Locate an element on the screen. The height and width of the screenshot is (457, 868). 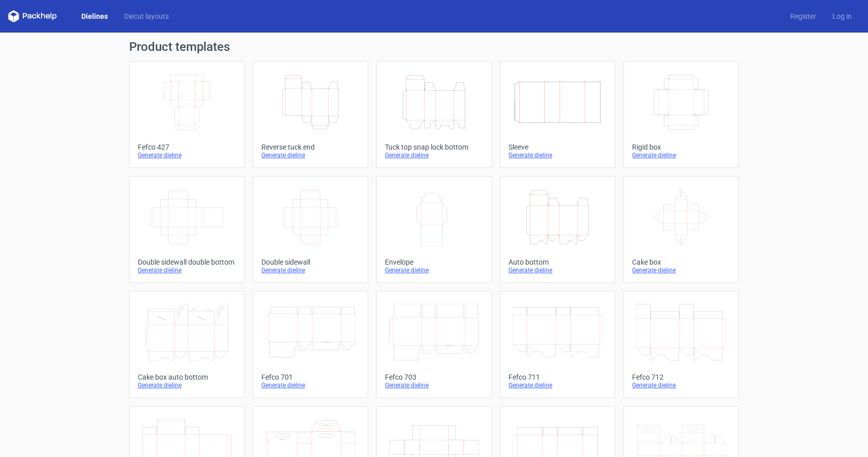
div: Tuck top snap lock bottom is located at coordinates (434, 147).